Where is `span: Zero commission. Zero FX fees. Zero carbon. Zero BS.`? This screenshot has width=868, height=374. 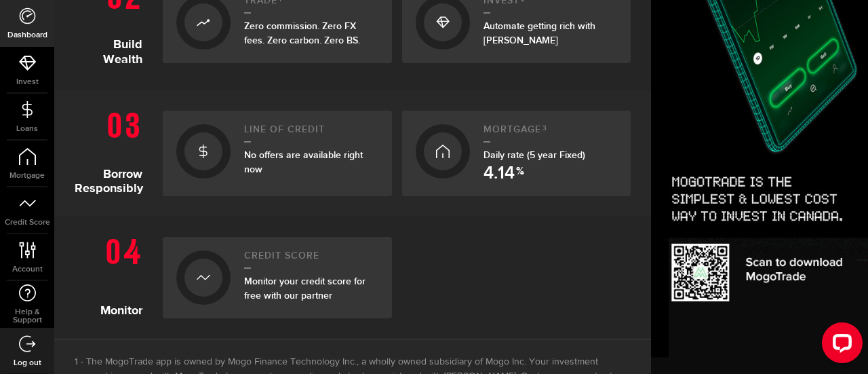
span: Zero commission. Zero FX fees. Zero carbon. Zero BS. is located at coordinates (302, 33).